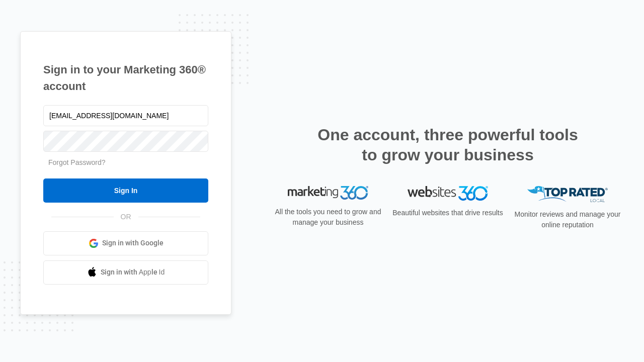 The width and height of the screenshot is (644, 362). What do you see at coordinates (448, 145) in the screenshot?
I see `h2: One account, three powerful tools to grow your business` at bounding box center [448, 145].